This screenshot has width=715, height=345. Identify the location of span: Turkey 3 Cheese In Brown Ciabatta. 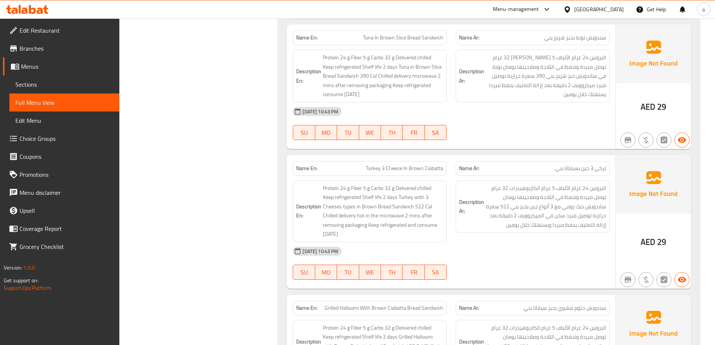
(405, 168).